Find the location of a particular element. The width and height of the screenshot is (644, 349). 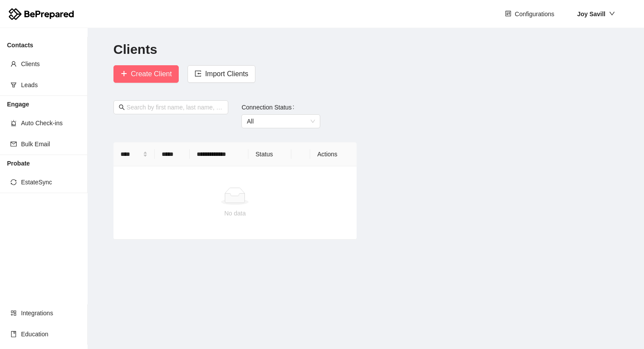

span: import is located at coordinates (198, 74).